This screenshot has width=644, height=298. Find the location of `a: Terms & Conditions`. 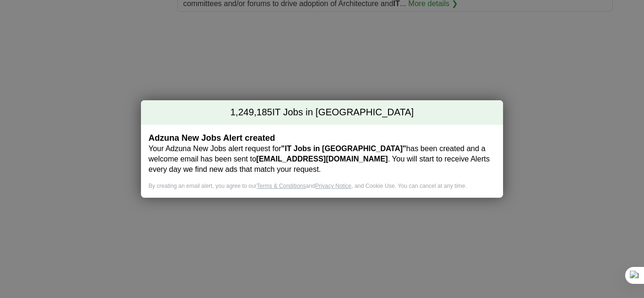

a: Terms & Conditions is located at coordinates (281, 186).